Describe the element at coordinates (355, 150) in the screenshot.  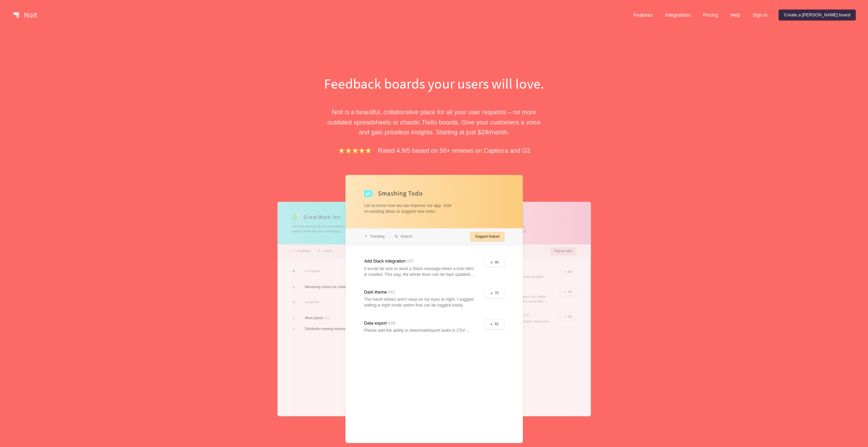
I see `img: stars.b067e34983.png` at that location.